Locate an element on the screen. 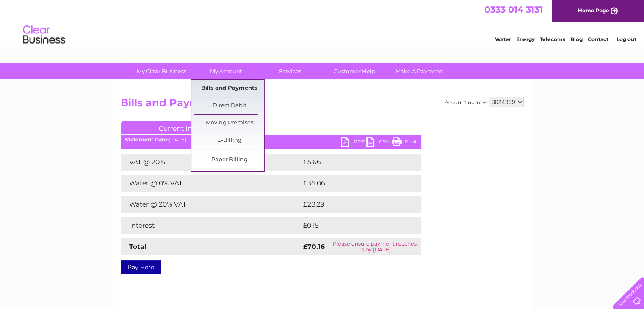  a: Telecoms is located at coordinates (553, 39).